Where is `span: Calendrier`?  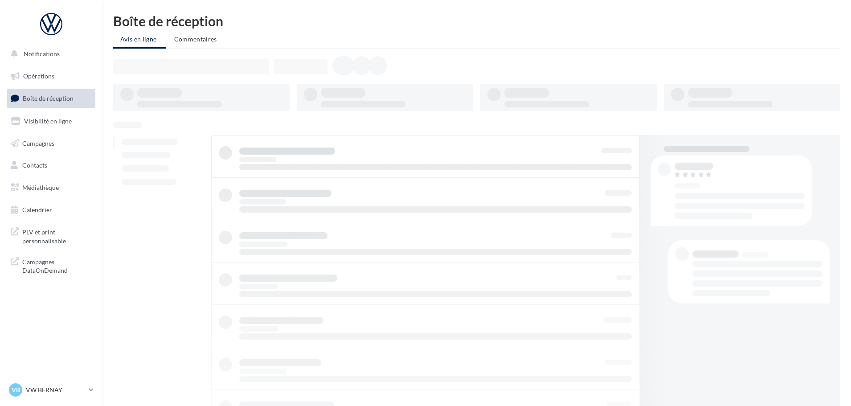
span: Calendrier is located at coordinates (37, 209).